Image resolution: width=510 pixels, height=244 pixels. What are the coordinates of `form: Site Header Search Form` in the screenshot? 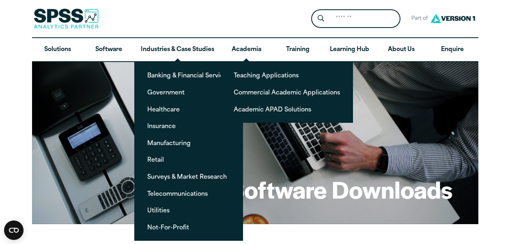 It's located at (356, 19).